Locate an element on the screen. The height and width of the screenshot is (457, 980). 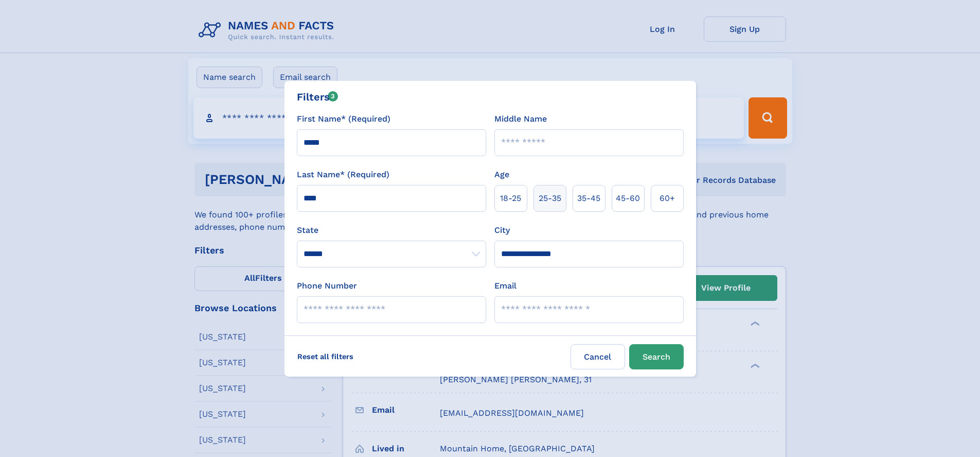
label: Last Name* (Required) is located at coordinates (343, 175).